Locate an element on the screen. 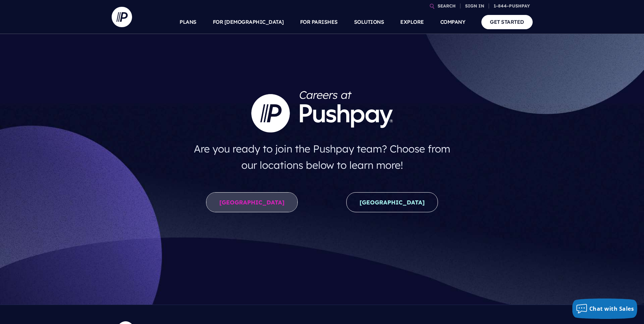  a: PLANS is located at coordinates (188, 22).